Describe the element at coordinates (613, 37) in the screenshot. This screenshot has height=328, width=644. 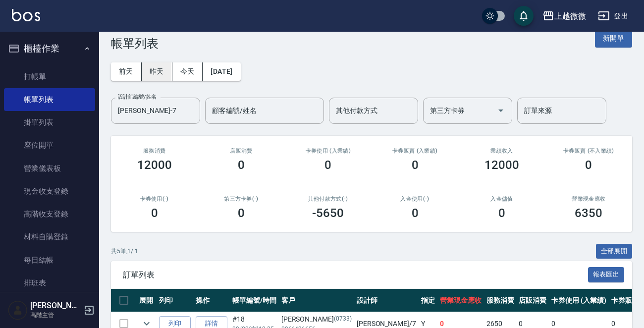
I see `a: 新開單` at that location.